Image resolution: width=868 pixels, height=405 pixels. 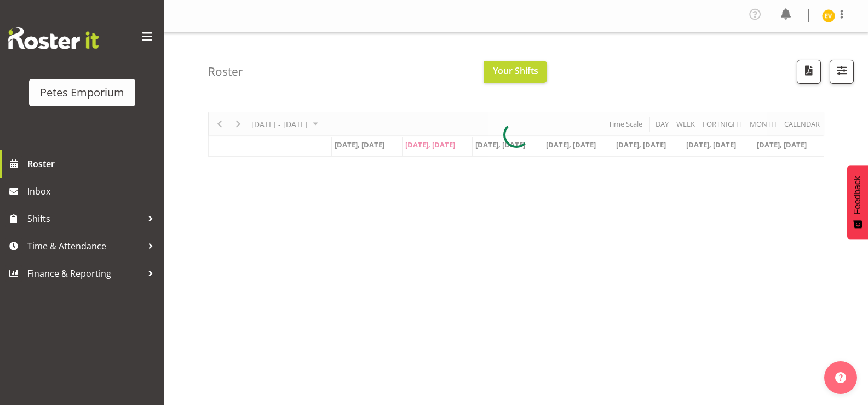 I want to click on img: Rosterit website logo, so click(x=53, y=38).